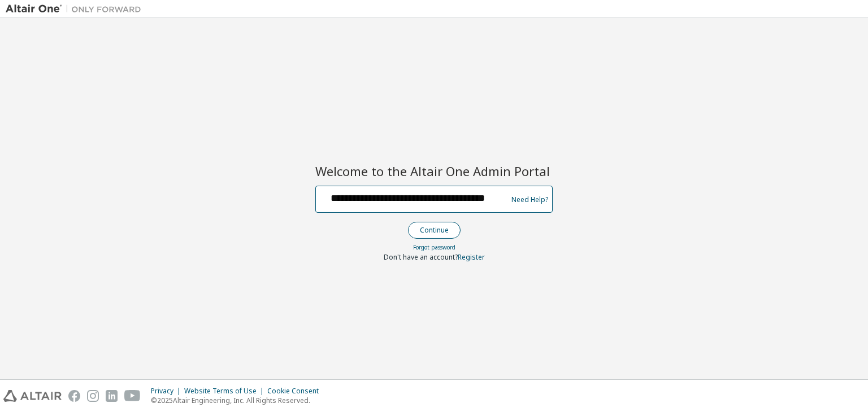 This screenshot has width=868, height=412. I want to click on a: Need Help?, so click(529, 200).